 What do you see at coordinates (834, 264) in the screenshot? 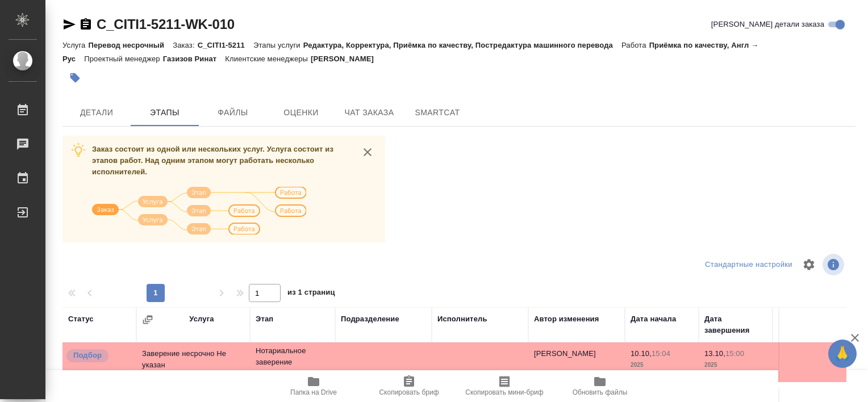
I see `span: Посмотреть информацию` at bounding box center [834, 264].